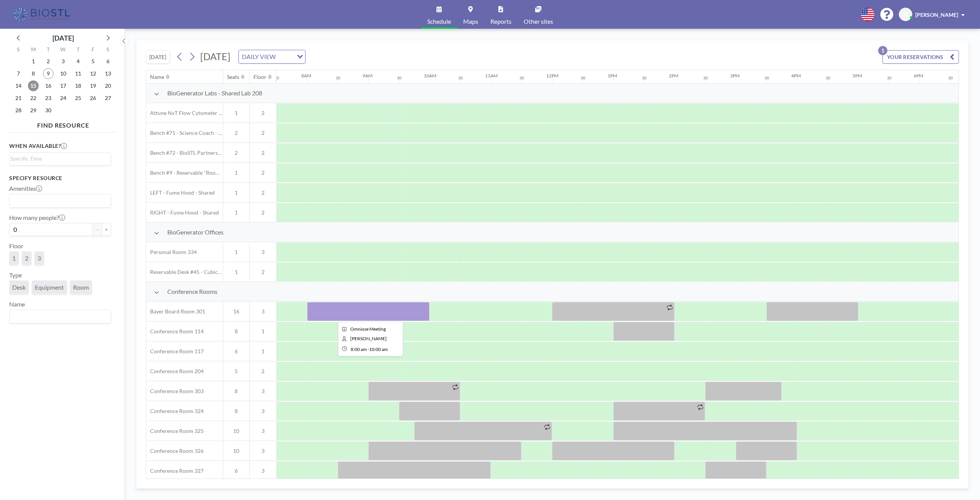 Image resolution: width=980 pixels, height=500 pixels. Describe the element at coordinates (612, 76) in the screenshot. I see `div: 1PM` at that location.